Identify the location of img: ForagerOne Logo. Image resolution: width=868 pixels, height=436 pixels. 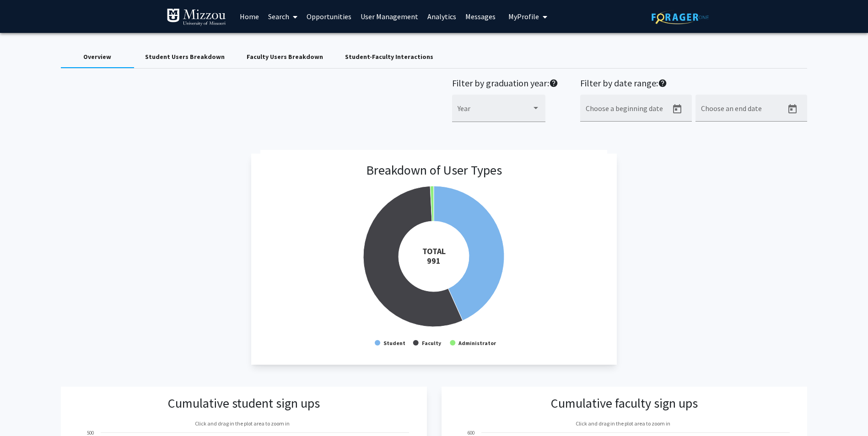
(680, 17).